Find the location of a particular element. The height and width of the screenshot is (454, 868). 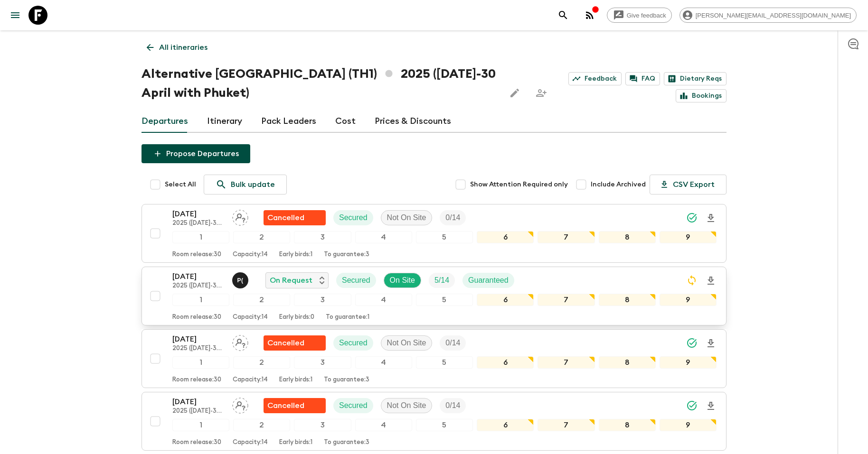

svg: Sync Required - Changes detected is located at coordinates (692, 280).